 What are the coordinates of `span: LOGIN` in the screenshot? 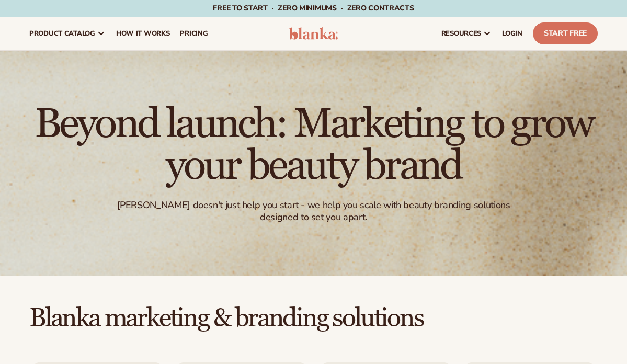 It's located at (512, 34).